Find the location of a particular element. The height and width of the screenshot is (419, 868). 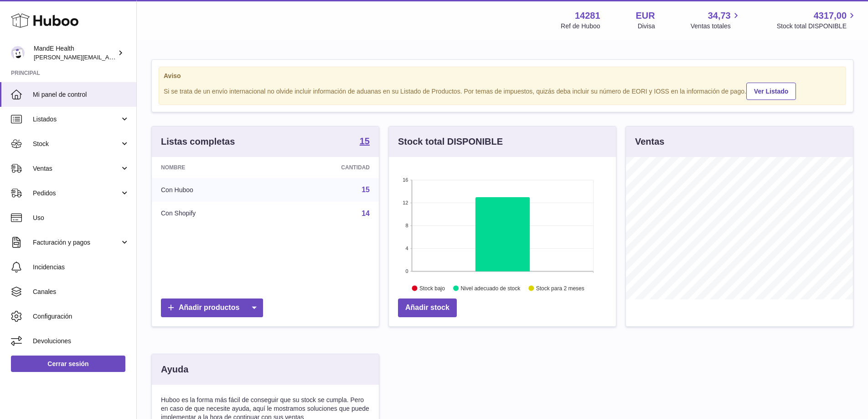

th: Nombre is located at coordinates (212, 168).